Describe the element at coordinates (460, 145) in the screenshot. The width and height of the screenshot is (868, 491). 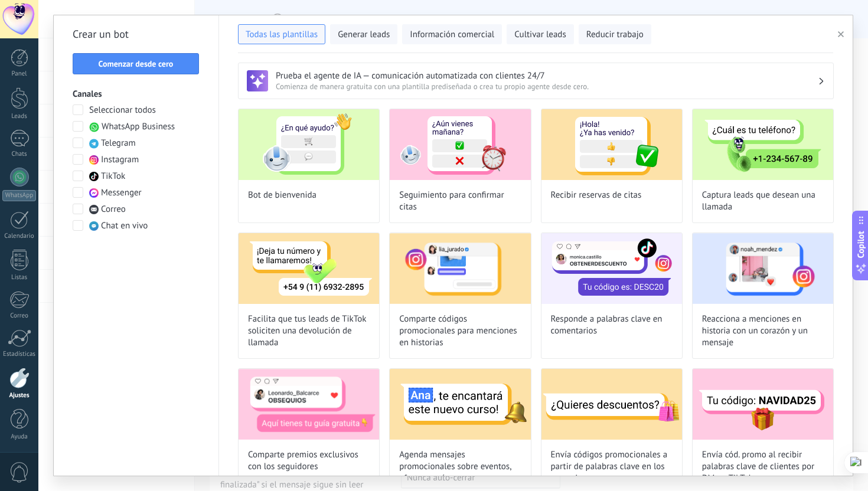
I see `img: Seguimiento para confirmar citas` at that location.